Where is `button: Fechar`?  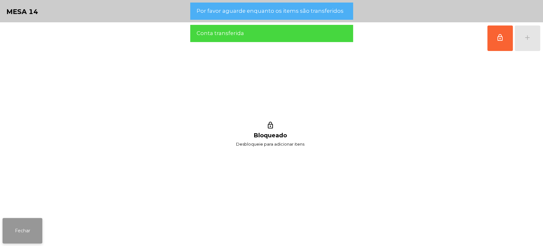
button: Fechar is located at coordinates (22, 230).